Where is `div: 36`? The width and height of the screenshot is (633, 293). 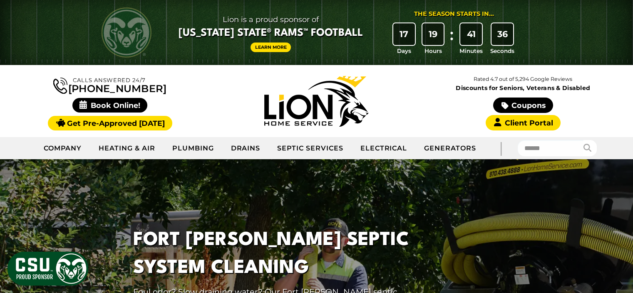 div: 36 is located at coordinates (502, 34).